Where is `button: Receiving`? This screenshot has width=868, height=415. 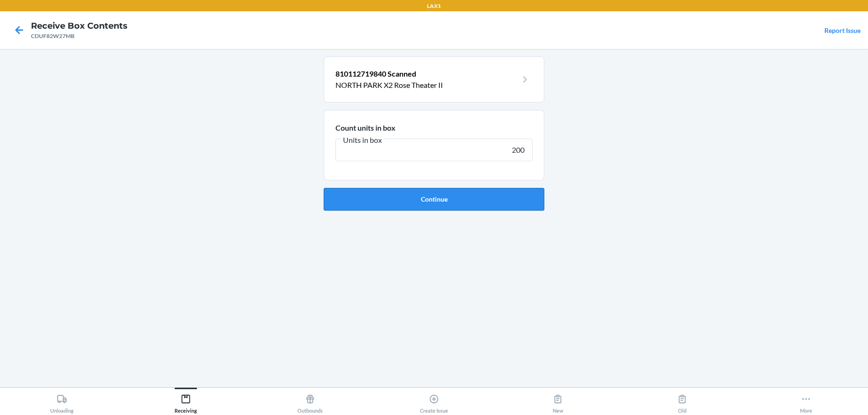
button: Receiving is located at coordinates (186, 401).